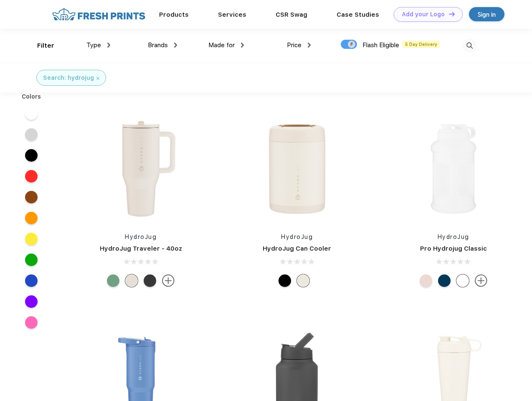  I want to click on div: Sage, so click(113, 281).